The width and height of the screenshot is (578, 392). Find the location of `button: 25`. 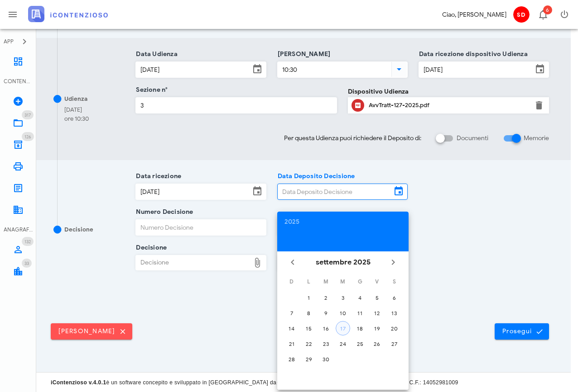

button: 25 is located at coordinates (360, 344).